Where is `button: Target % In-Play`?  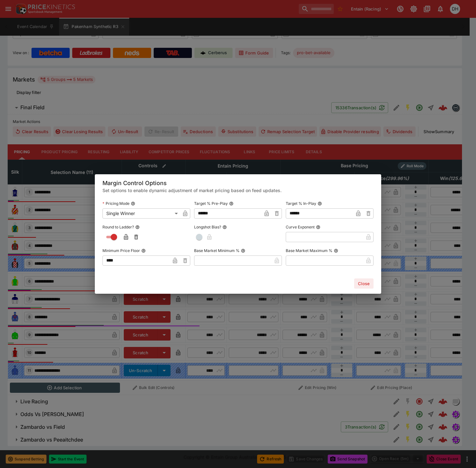
button: Target % In-Play is located at coordinates (320, 204).